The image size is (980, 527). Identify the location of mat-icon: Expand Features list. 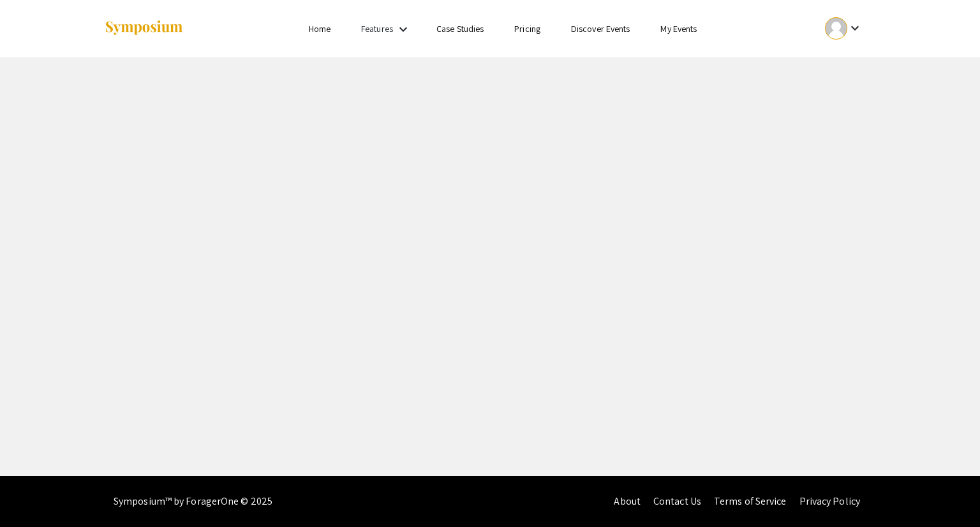
(404, 29).